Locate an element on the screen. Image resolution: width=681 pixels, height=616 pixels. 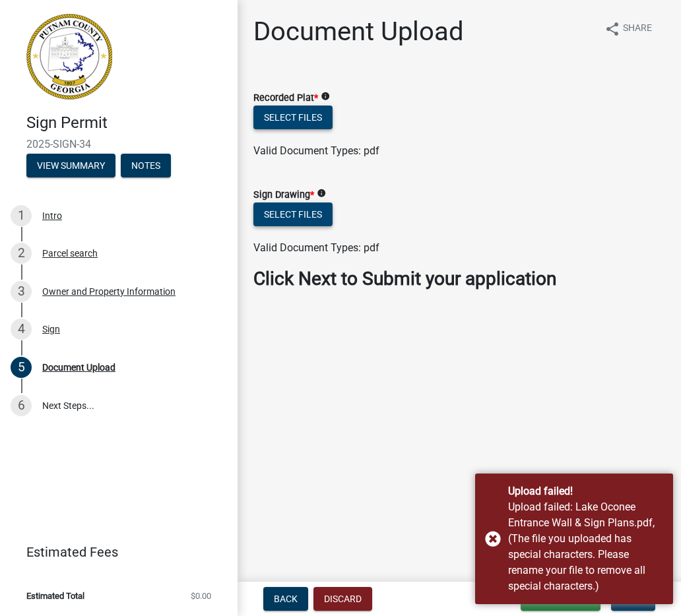
h4: Sign Permit is located at coordinates (127, 123).